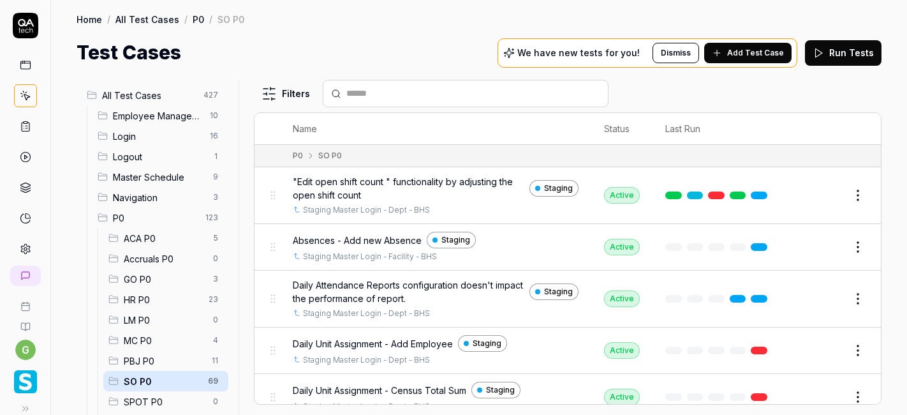  I want to click on span: Accruals P0, so click(165, 258).